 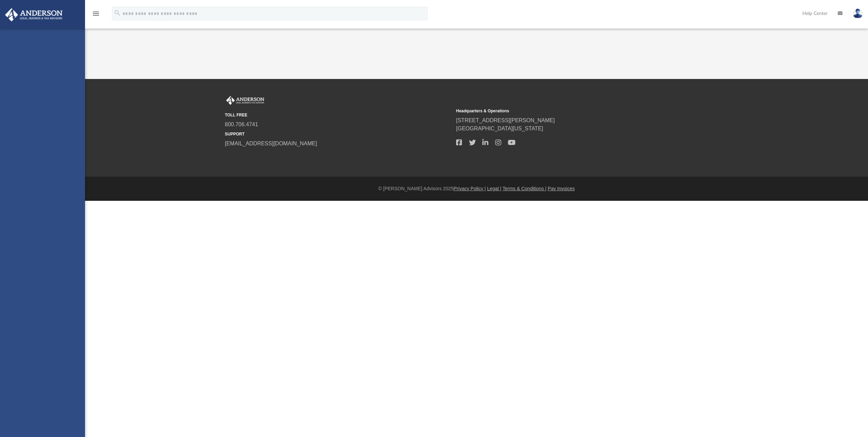 I want to click on a: Legal |, so click(x=494, y=189).